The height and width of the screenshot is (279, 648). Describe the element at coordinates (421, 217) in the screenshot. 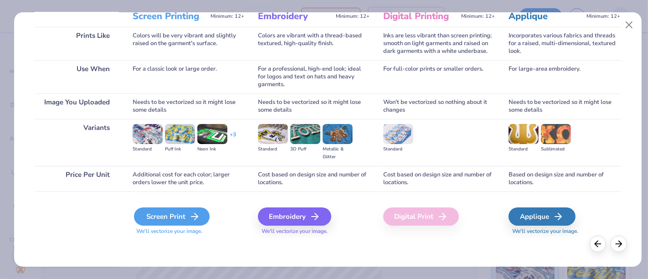

I see `div: Digital Print` at that location.